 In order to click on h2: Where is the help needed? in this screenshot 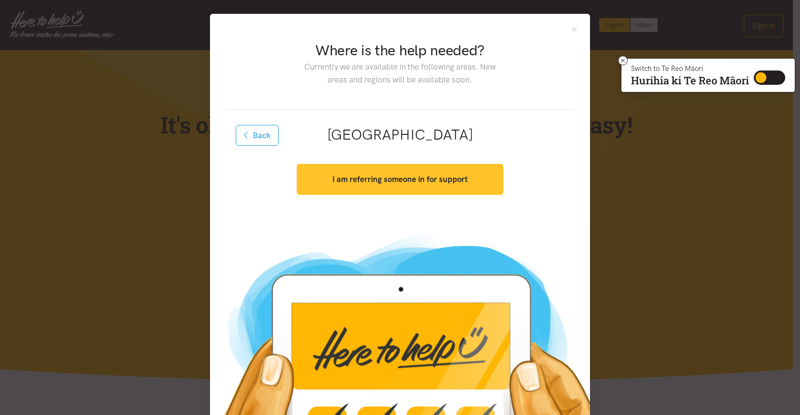, I will do `click(399, 50)`.